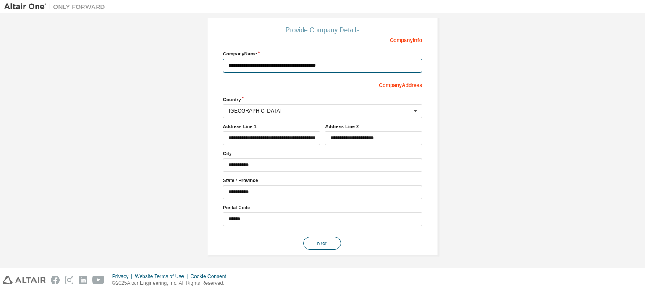 The image size is (645, 292). I want to click on img: youtube.svg, so click(98, 280).